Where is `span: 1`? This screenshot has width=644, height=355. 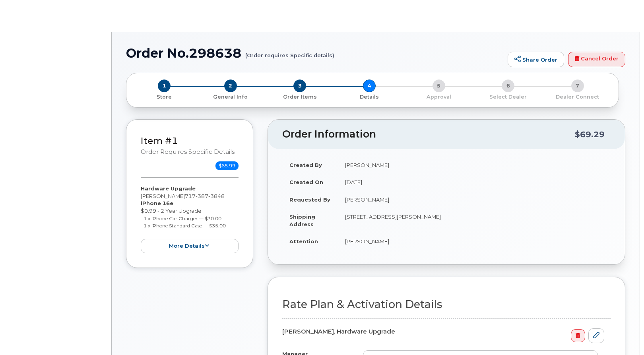
span: 1 is located at coordinates (164, 86).